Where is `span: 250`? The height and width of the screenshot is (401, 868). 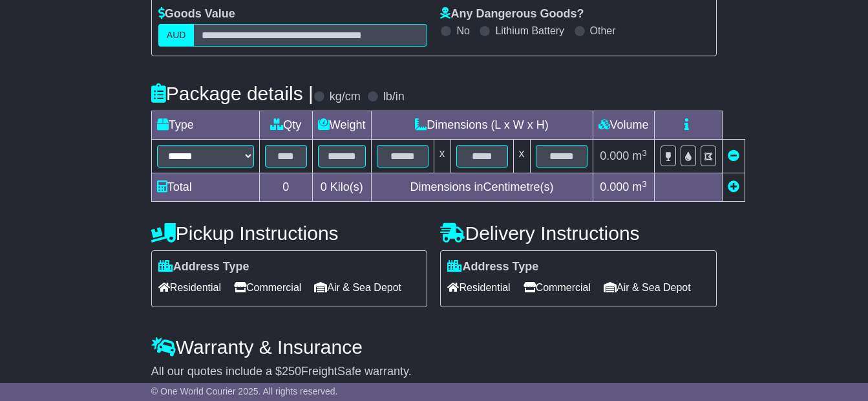
span: 250 is located at coordinates (291, 371).